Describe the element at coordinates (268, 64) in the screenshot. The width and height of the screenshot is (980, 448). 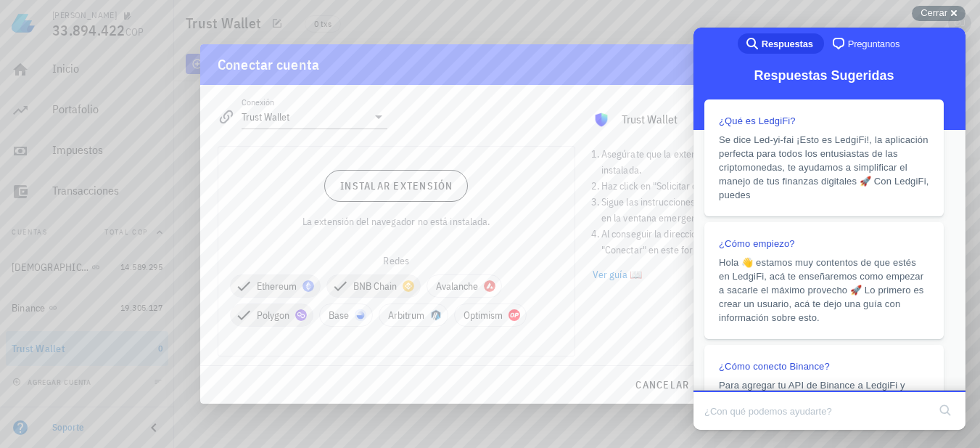
I see `div: Conectar cuenta` at that location.